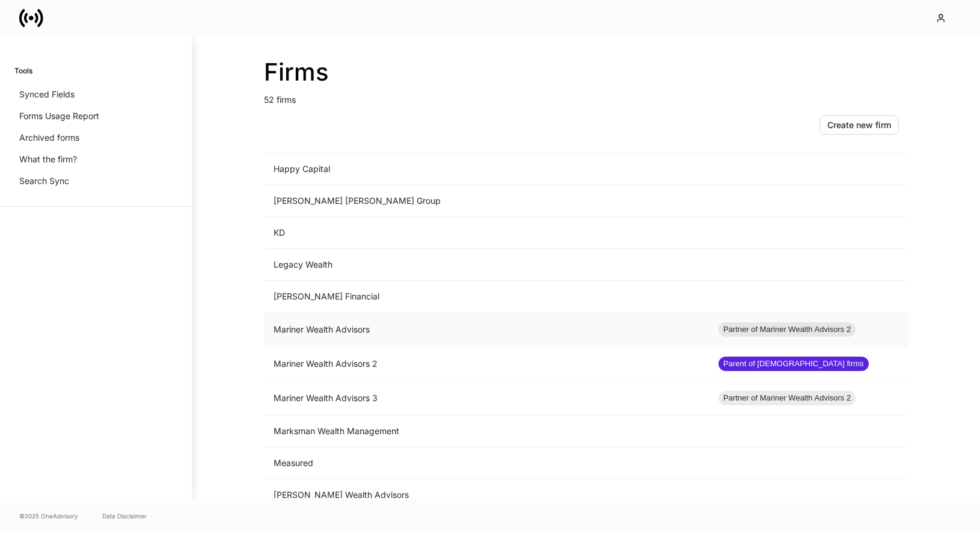 This screenshot has height=534, width=980. What do you see at coordinates (95, 116) in the screenshot?
I see `a: Forms Usage Report` at bounding box center [95, 116].